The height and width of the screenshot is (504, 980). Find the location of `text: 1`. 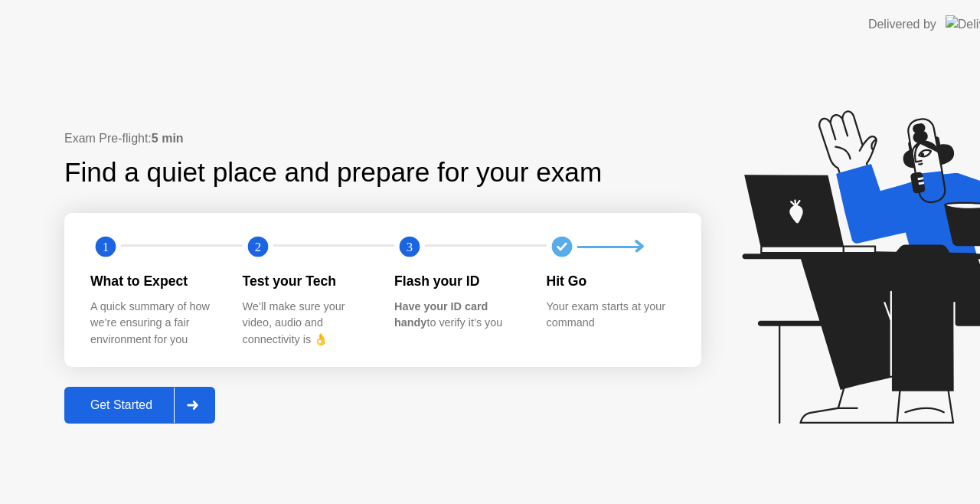

text: 1 is located at coordinates (105, 246).